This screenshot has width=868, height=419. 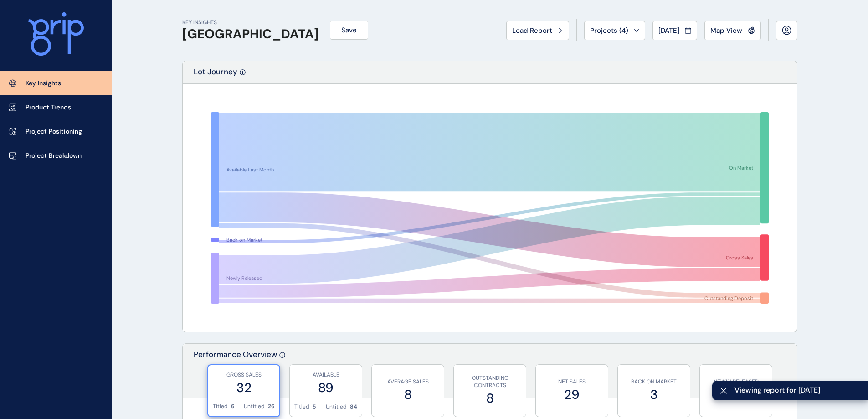 What do you see at coordinates (654, 394) in the screenshot?
I see `label: 3` at bounding box center [654, 394].